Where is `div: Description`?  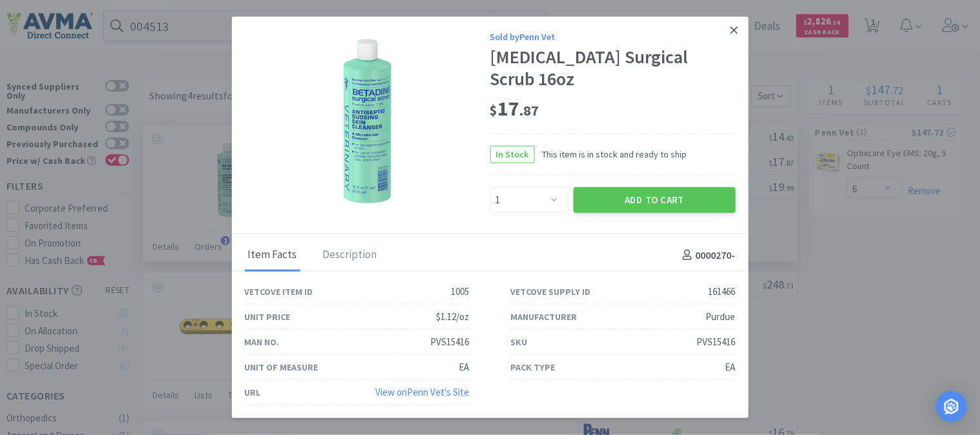 div: Description is located at coordinates (350, 256).